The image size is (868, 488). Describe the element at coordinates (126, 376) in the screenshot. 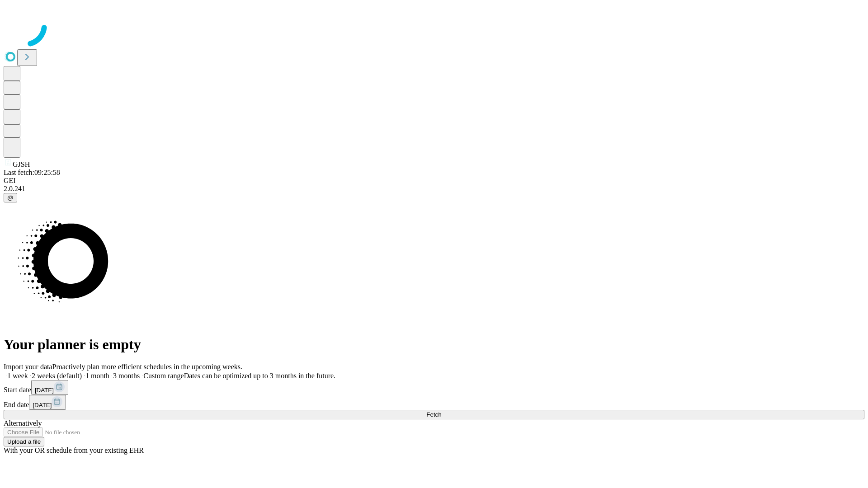

I see `span: 3 months` at that location.